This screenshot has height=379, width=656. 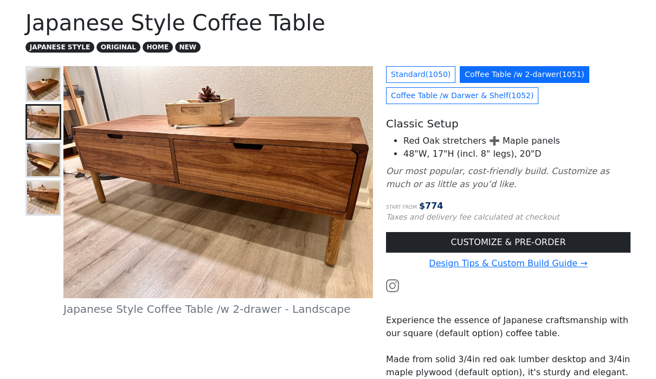 What do you see at coordinates (43, 160) in the screenshot?
I see `img: Japanese Style Coffee Table /w 2-drawer - Drawer Open` at bounding box center [43, 160].